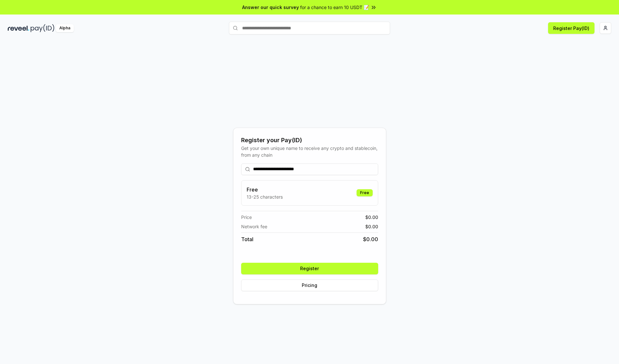  What do you see at coordinates (43, 28) in the screenshot?
I see `img: pay_id` at bounding box center [43, 28].